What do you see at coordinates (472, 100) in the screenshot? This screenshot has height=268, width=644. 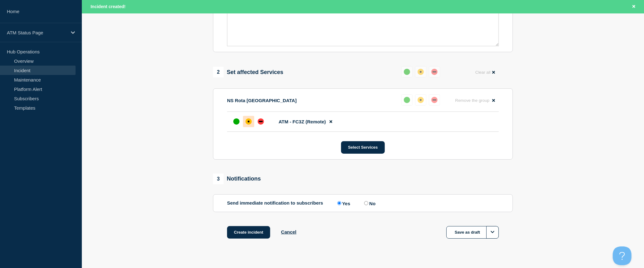 I see `span: Remove the group` at bounding box center [472, 100].